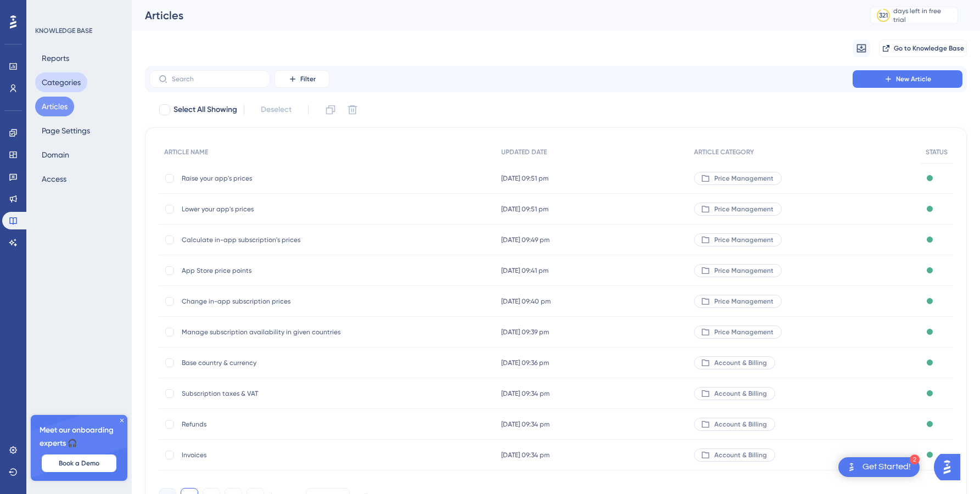 Image resolution: width=980 pixels, height=494 pixels. Describe the element at coordinates (55, 155) in the screenshot. I see `button: Domain` at that location.